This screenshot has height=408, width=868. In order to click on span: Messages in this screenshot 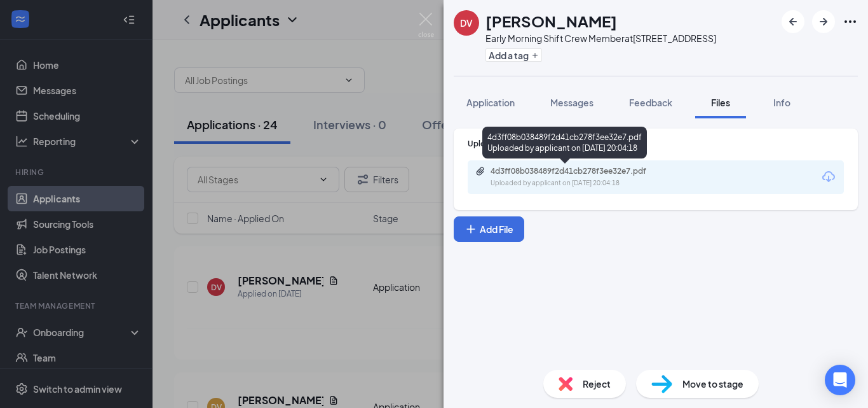, I will do `click(572, 103)`.